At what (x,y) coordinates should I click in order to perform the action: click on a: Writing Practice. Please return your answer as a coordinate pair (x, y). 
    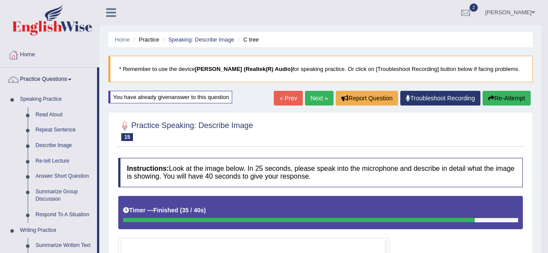
    Looking at the image, I should click on (56, 231).